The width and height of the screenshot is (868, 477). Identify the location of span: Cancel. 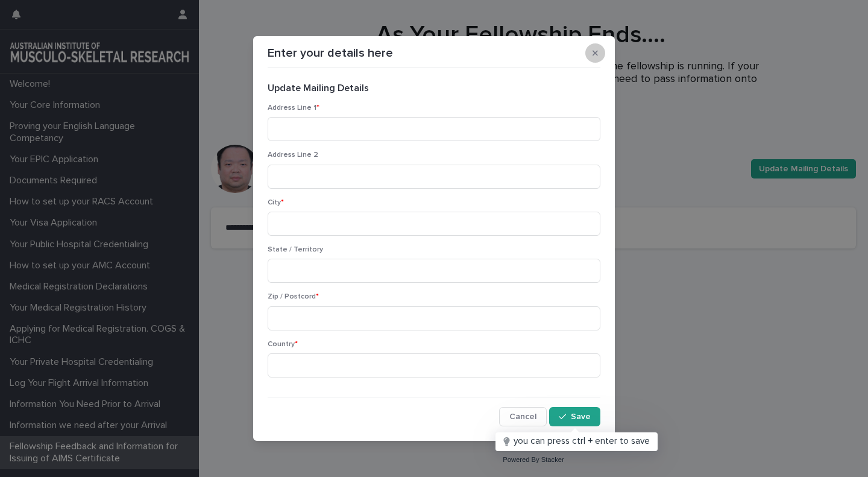
(523, 417).